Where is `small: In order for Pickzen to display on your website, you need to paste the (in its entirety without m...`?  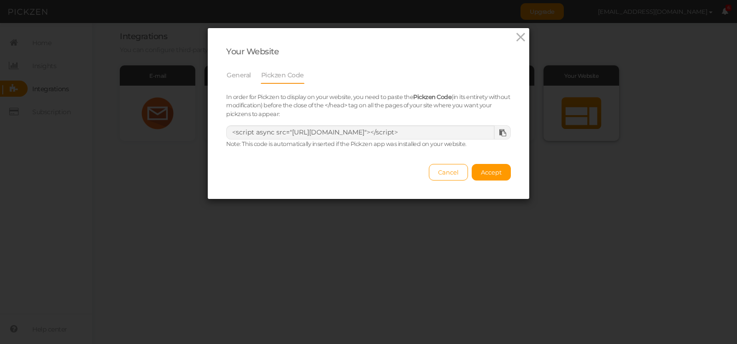 small: In order for Pickzen to display on your website, you need to paste the (in its entirety without m... is located at coordinates (368, 106).